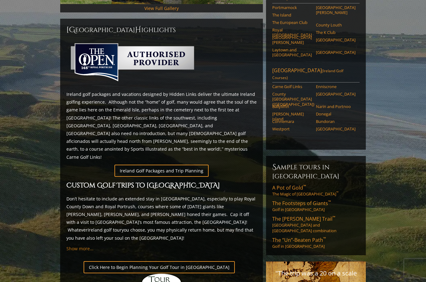 The image size is (426, 282). Describe the element at coordinates (104, 230) in the screenshot. I see `a: Ireland golf tour` at that location.